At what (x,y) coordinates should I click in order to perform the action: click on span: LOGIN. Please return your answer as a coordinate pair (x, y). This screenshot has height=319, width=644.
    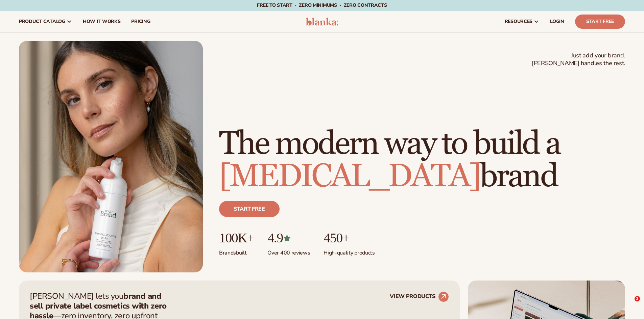
    Looking at the image, I should click on (557, 22).